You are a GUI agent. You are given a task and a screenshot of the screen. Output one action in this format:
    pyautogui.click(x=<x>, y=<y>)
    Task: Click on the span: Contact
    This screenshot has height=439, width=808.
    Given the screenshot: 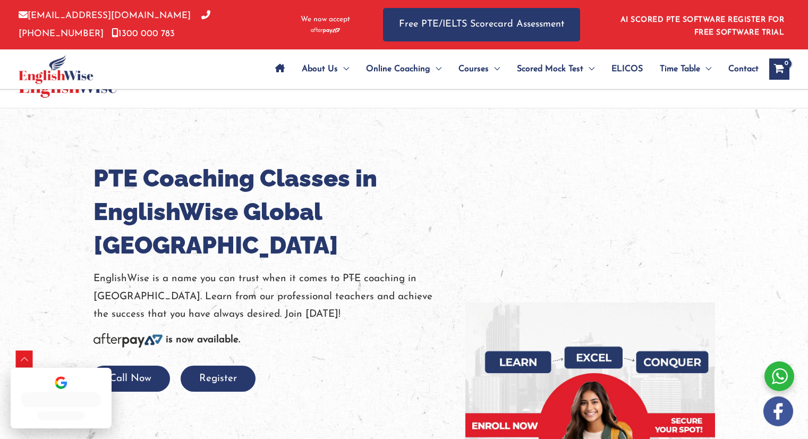 What is the action you would take?
    pyautogui.click(x=743, y=69)
    